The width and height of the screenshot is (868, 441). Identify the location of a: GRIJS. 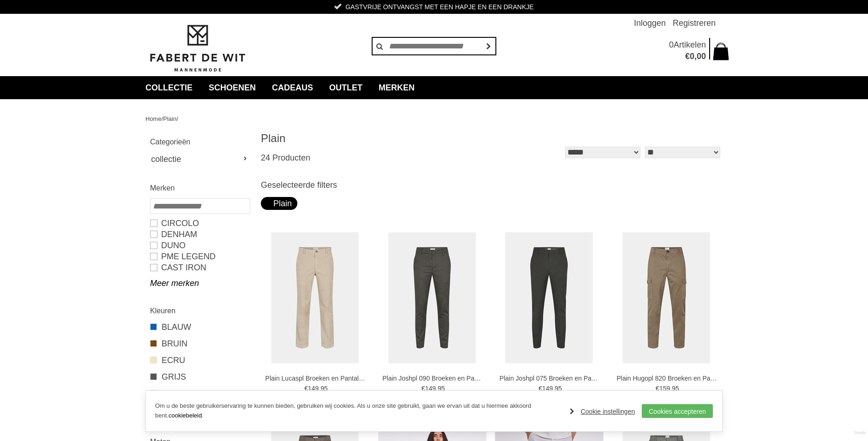
(199, 376).